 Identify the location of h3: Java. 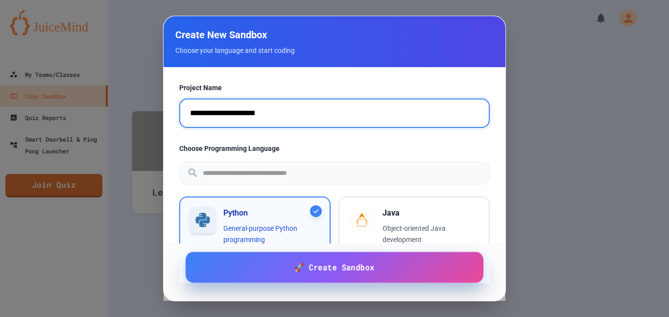
(431, 213).